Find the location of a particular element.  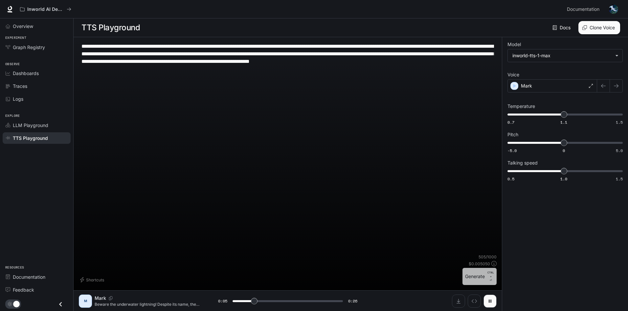

a: Dashboards is located at coordinates (36, 73).